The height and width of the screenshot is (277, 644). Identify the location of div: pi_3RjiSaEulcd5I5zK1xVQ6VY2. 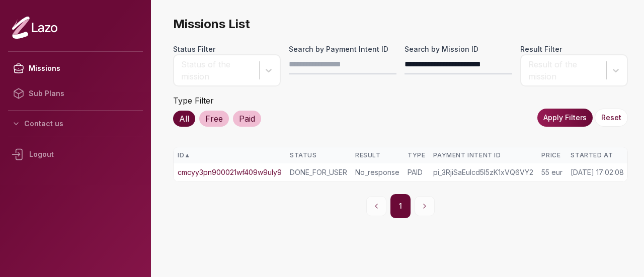
(483, 172).